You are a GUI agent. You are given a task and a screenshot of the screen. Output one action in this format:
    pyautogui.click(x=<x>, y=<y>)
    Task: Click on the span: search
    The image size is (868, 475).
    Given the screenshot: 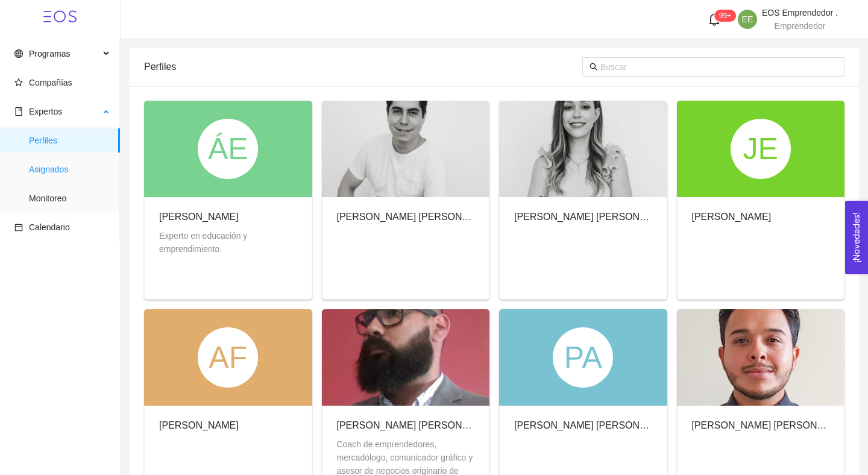 What is the action you would take?
    pyautogui.click(x=593, y=67)
    